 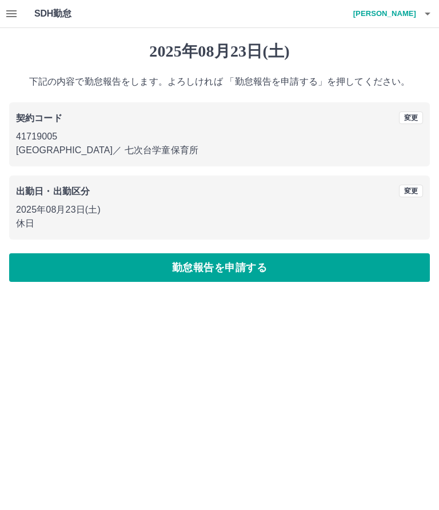 What do you see at coordinates (220, 51) in the screenshot?
I see `h1: 2025年08月23日(土)` at bounding box center [220, 51].